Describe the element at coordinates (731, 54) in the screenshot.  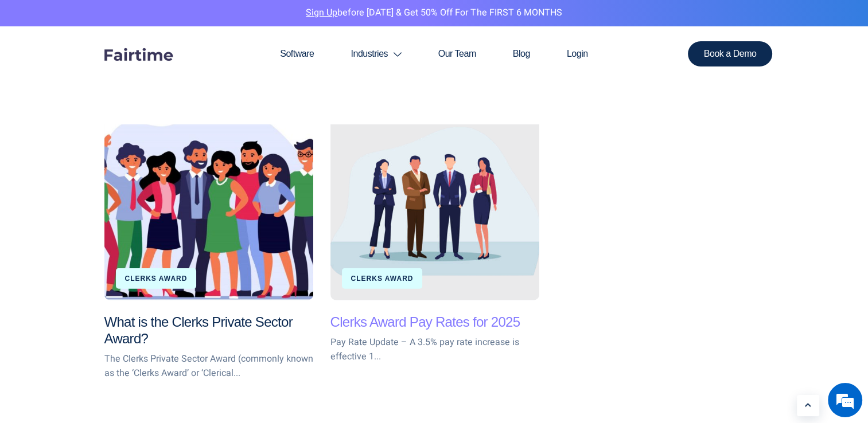
I see `a: Book a Demo` at that location.